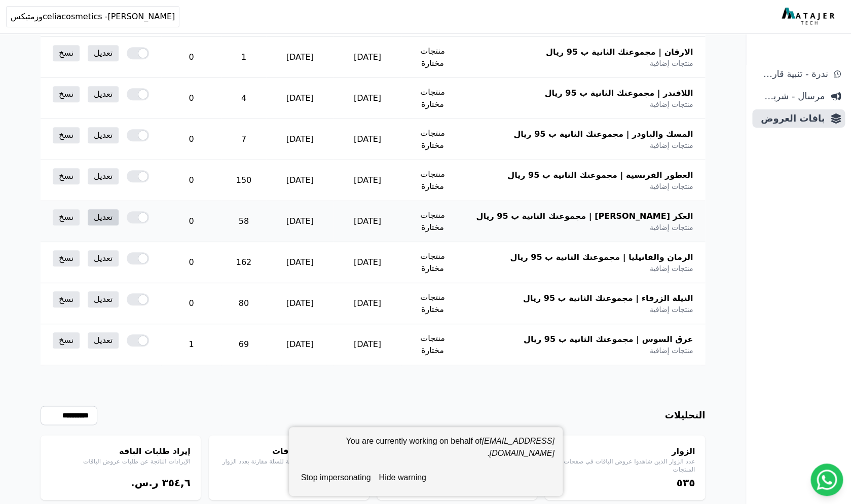  I want to click on td: 4, so click(244, 98).